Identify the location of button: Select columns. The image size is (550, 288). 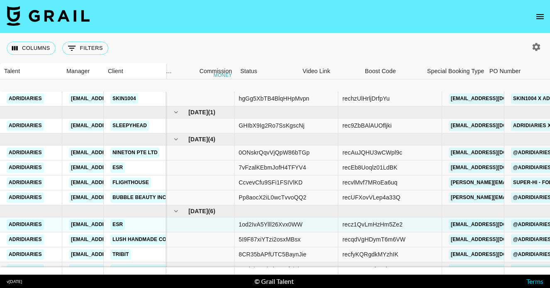
(31, 48).